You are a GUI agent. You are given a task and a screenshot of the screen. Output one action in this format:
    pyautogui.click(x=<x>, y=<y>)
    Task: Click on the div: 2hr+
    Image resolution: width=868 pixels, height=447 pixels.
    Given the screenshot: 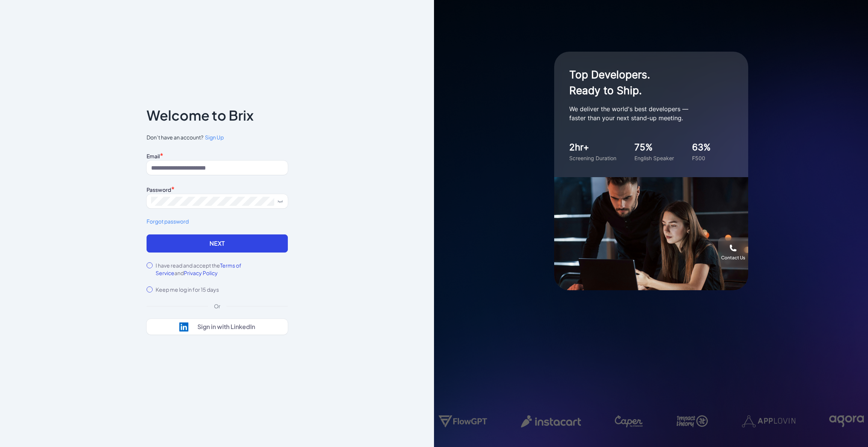 What is the action you would take?
    pyautogui.click(x=593, y=148)
    